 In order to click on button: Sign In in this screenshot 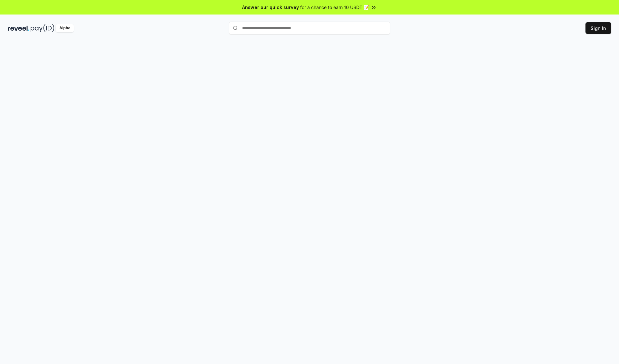, I will do `click(598, 28)`.